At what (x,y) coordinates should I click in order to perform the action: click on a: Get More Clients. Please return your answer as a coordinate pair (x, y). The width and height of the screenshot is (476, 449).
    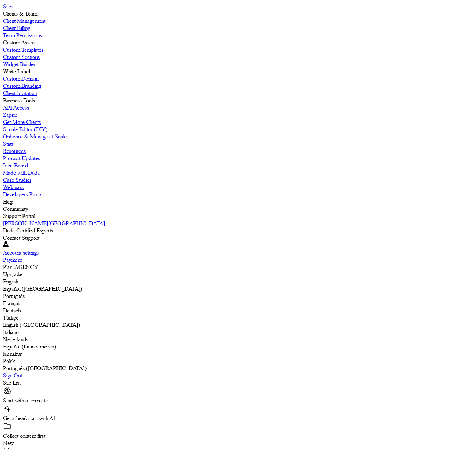
    Looking at the image, I should click on (22, 122).